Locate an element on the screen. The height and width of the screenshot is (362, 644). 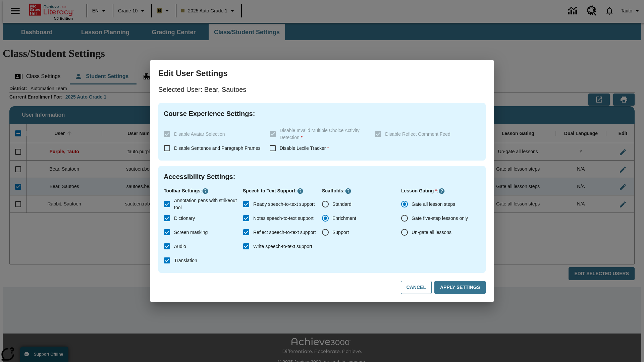
p: Toolbar Settings : is located at coordinates (203, 191).